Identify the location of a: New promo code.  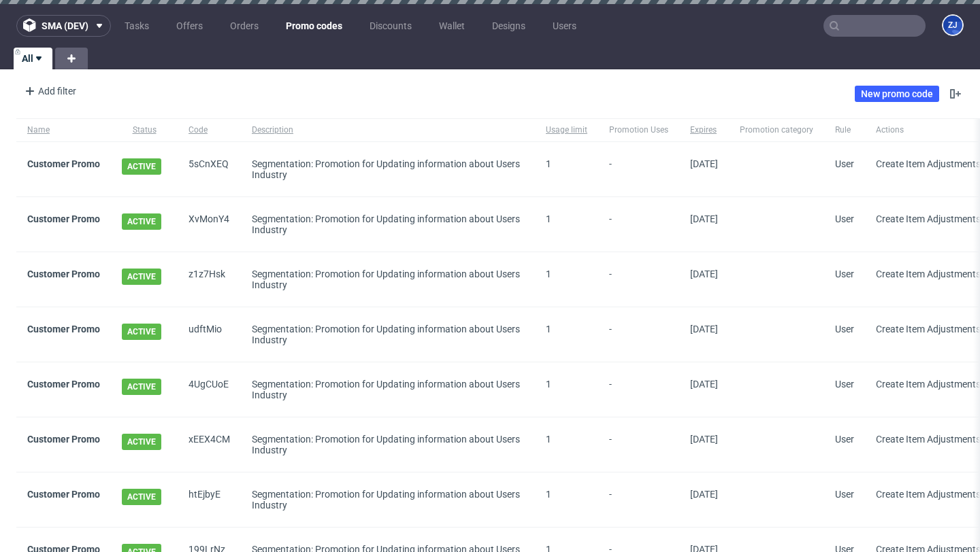
(897, 94).